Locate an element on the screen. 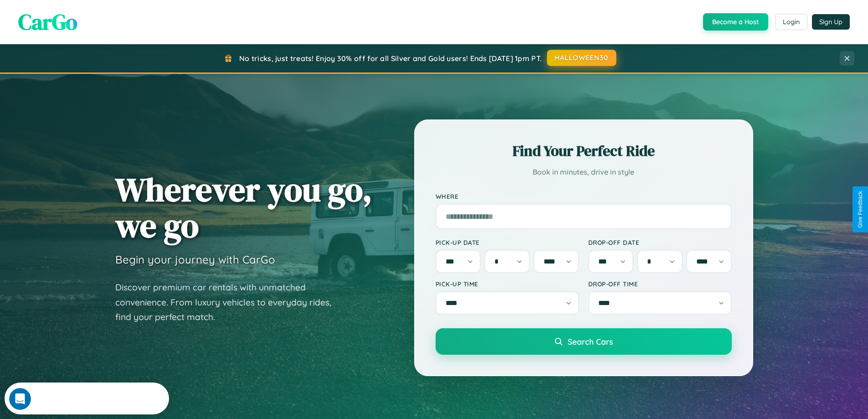  span: Search Cars is located at coordinates (590, 341).